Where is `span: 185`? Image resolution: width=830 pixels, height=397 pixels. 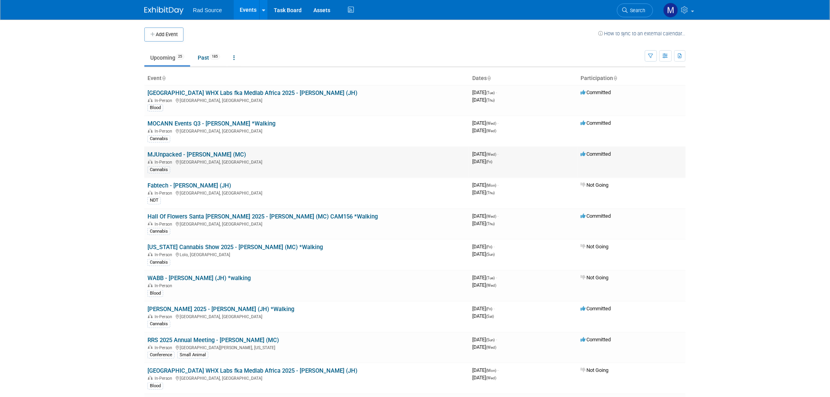
span: 185 is located at coordinates (215, 57).